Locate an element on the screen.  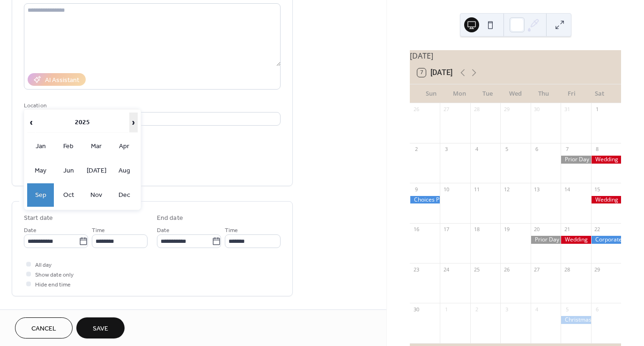
div: 11 is located at coordinates (476, 189).